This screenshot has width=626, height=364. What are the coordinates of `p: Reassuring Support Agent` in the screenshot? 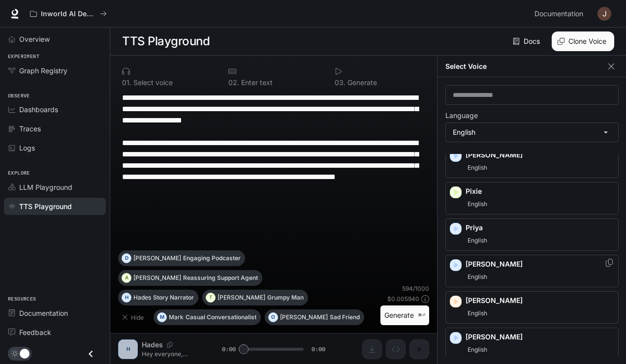 It's located at (220, 277).